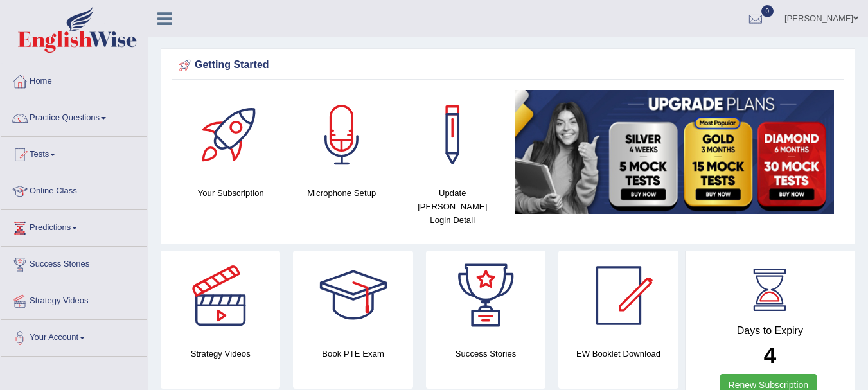  I want to click on img: small5.jpg, so click(675, 152).